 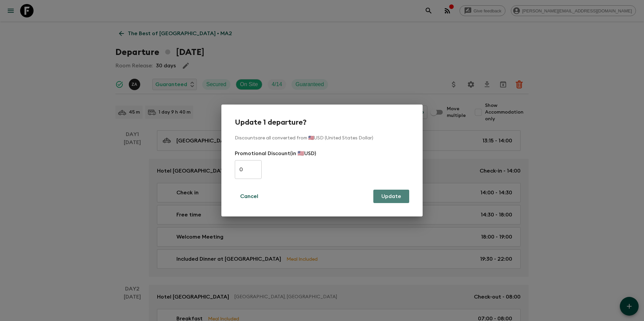 I want to click on p: Cancel, so click(x=249, y=196).